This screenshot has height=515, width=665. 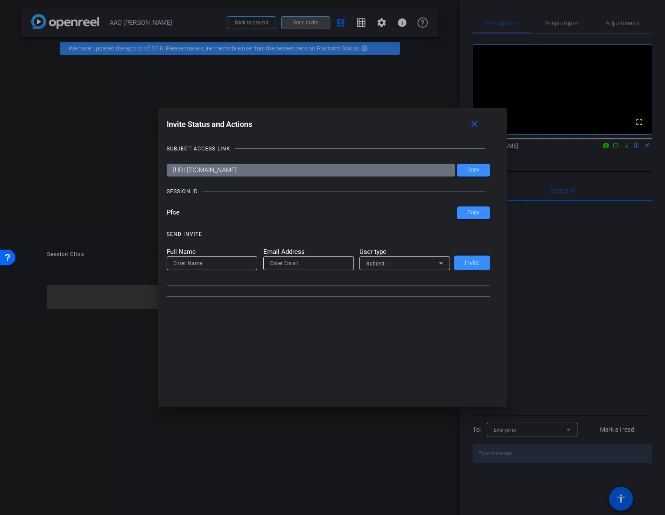 What do you see at coordinates (309, 252) in the screenshot?
I see `mat-label: Email Address` at bounding box center [309, 252].